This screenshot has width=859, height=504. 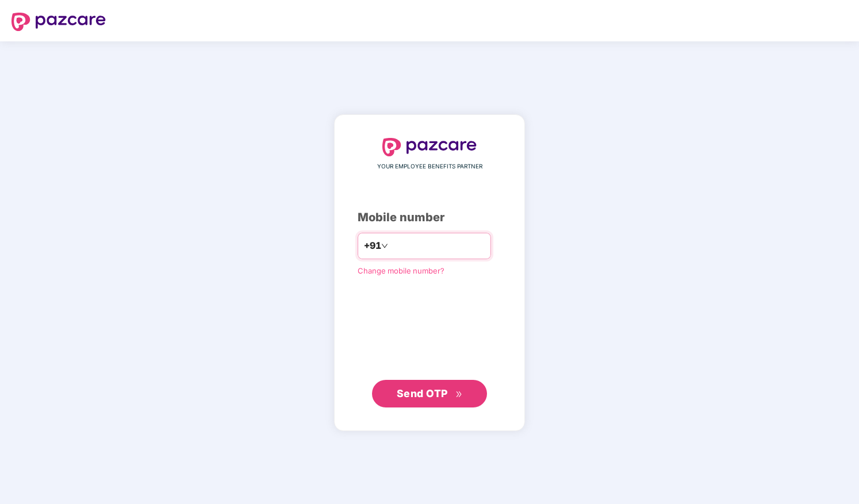 What do you see at coordinates (401, 270) in the screenshot?
I see `a: Change mobile number?` at bounding box center [401, 270].